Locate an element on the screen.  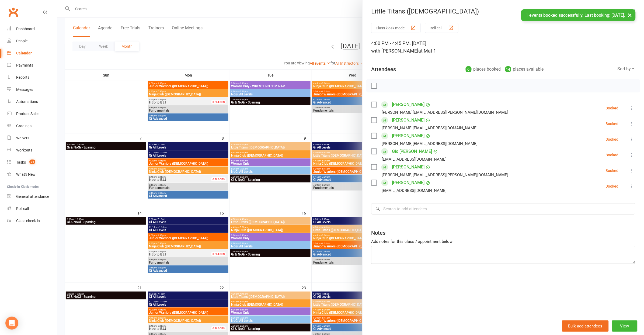
div: Workouts is located at coordinates (24, 150).